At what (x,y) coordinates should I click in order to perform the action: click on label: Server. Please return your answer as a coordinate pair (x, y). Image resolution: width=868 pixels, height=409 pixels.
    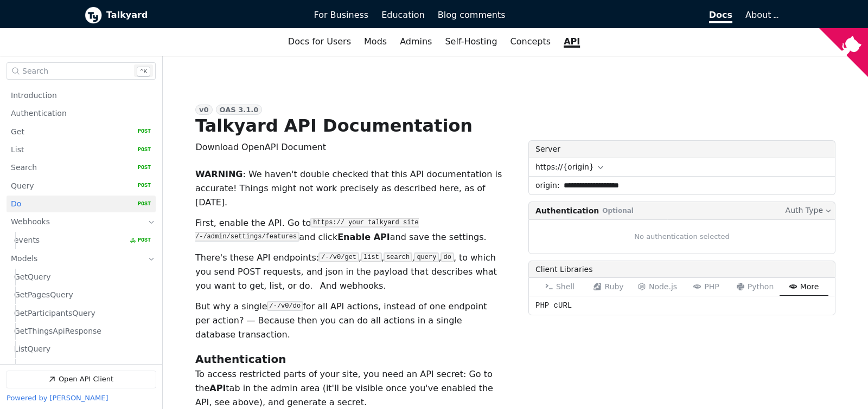
    Looking at the image, I should click on (682, 149).